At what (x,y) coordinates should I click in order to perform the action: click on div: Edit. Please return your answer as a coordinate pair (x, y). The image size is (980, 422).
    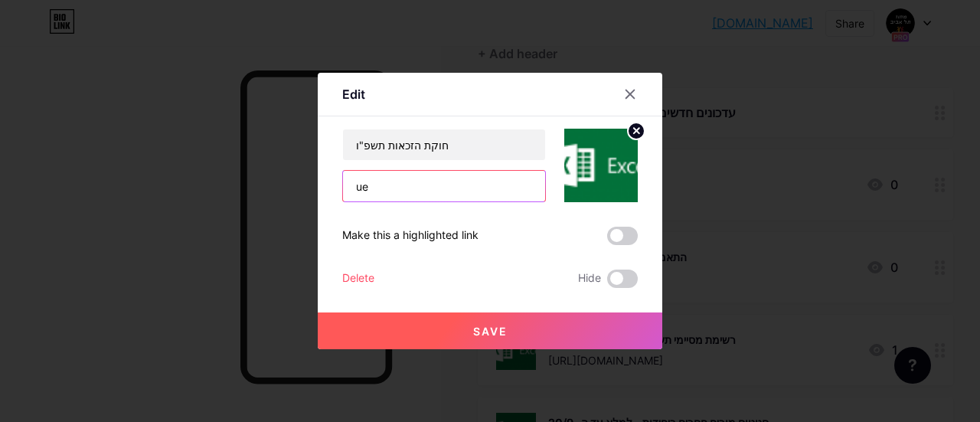
    Looking at the image, I should click on (354, 94).